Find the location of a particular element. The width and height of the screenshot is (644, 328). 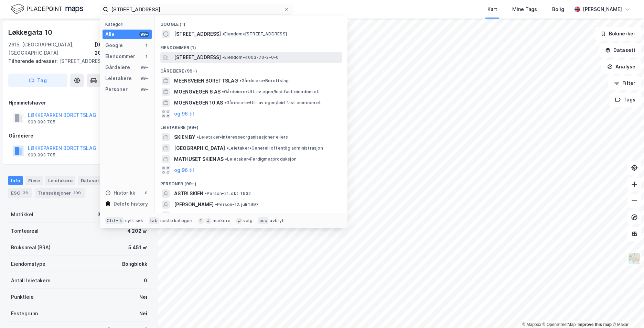

span: Person • 12. juli 1997 is located at coordinates (237, 205).